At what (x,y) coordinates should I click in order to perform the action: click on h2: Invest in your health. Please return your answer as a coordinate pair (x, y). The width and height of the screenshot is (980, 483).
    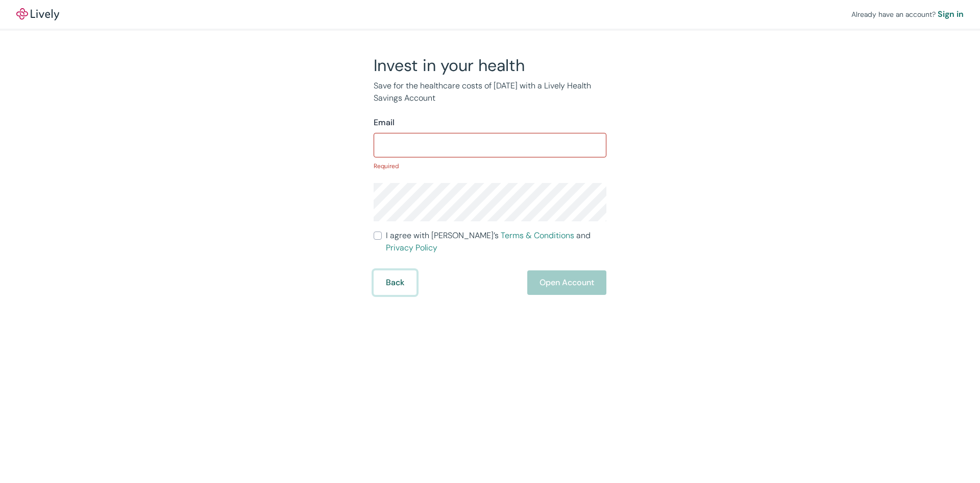
    Looking at the image, I should click on (490, 65).